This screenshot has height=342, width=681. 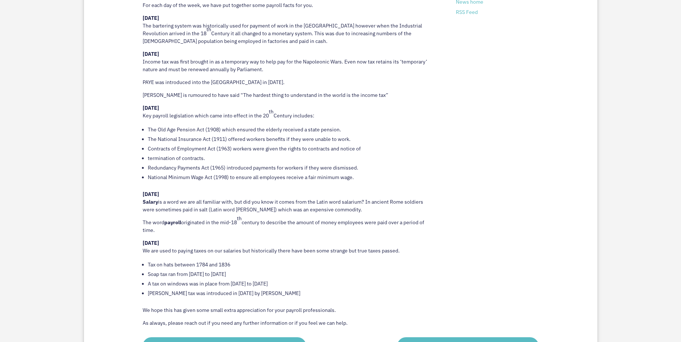 I want to click on p: is a word we are all familiar with, but did you know it comes from the Latin word salarium? In an..., so click(x=288, y=204).